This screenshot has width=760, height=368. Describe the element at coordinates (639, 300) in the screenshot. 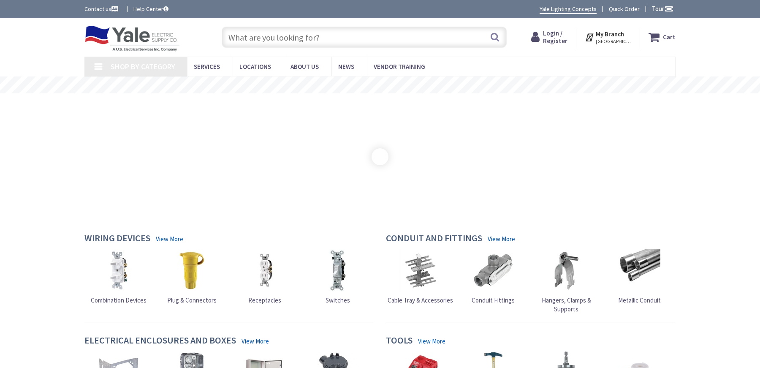

I see `span: Metallic Conduit` at that location.